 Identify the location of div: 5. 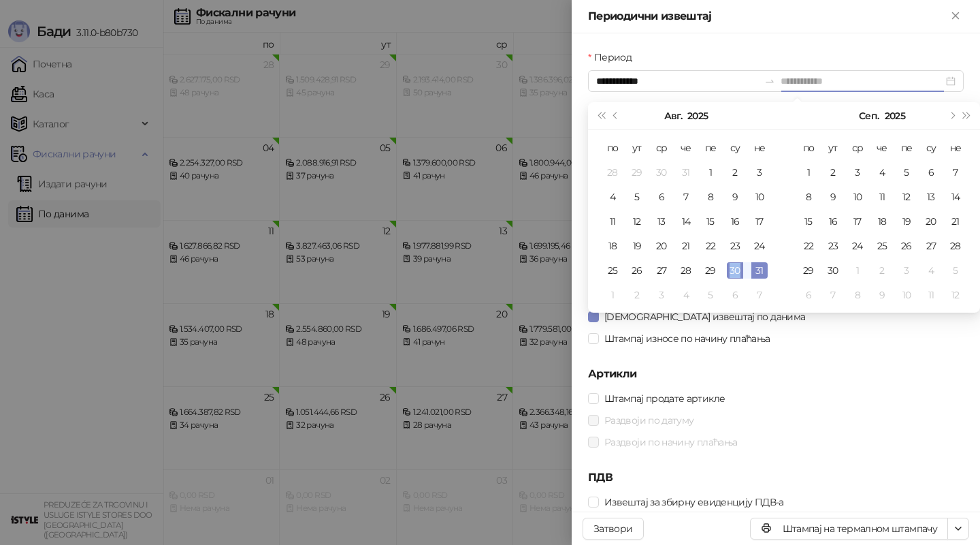
(907, 172).